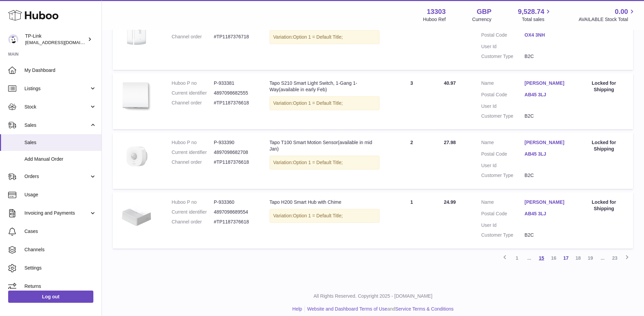  I want to click on a: 23, so click(615, 258).